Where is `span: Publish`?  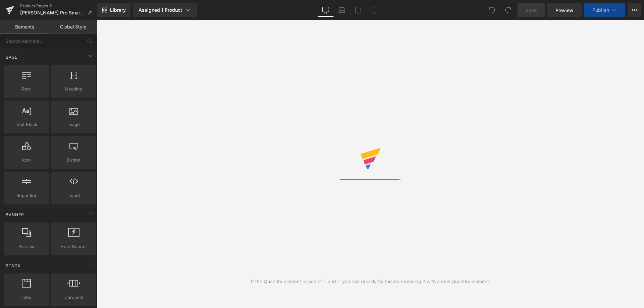
span: Publish is located at coordinates (600, 10).